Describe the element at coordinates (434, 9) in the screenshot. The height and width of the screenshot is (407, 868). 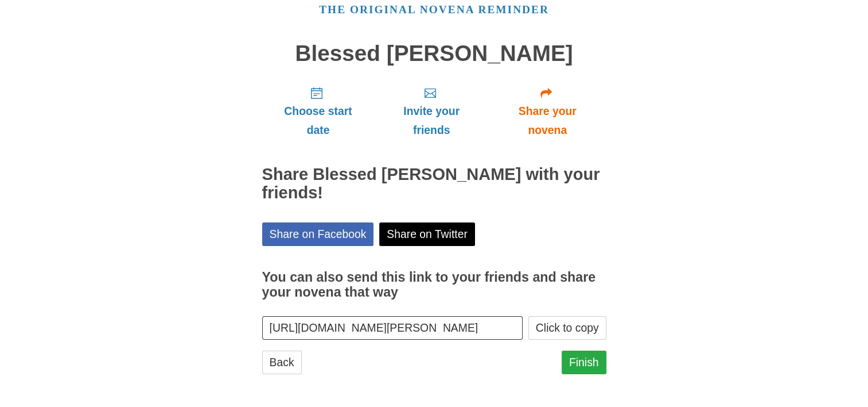
I see `a: The original novena reminder` at that location.